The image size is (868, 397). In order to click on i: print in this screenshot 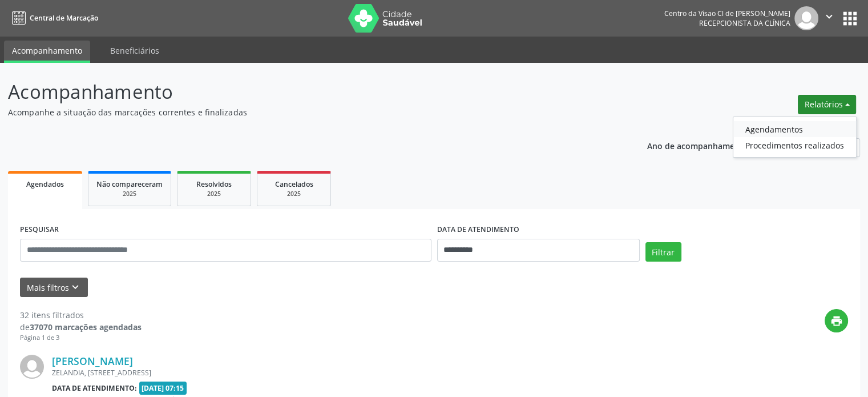, I will do `click(837, 321)`.